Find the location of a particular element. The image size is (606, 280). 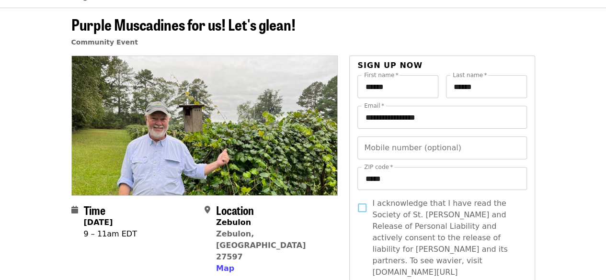

input: Last name is located at coordinates (486, 87).